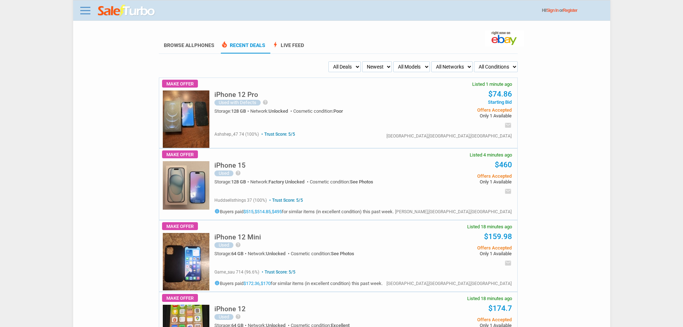  I want to click on a: iPhone 12 Pro, so click(236, 95).